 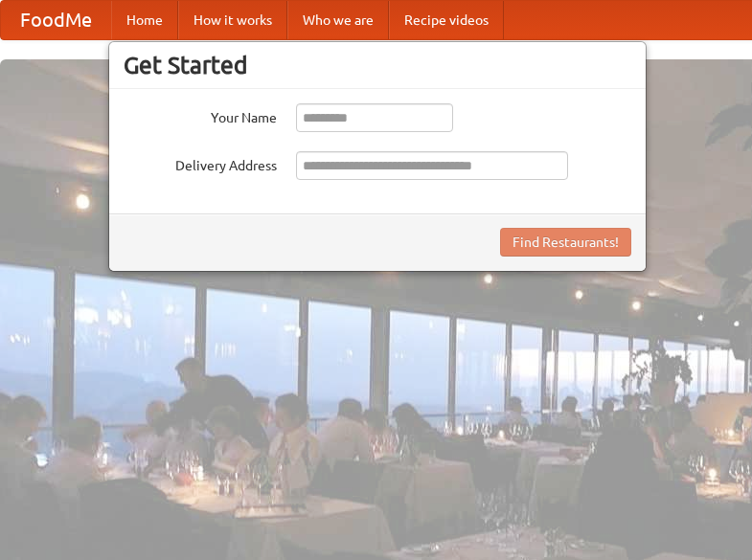 What do you see at coordinates (338, 20) in the screenshot?
I see `a: Who we are` at bounding box center [338, 20].